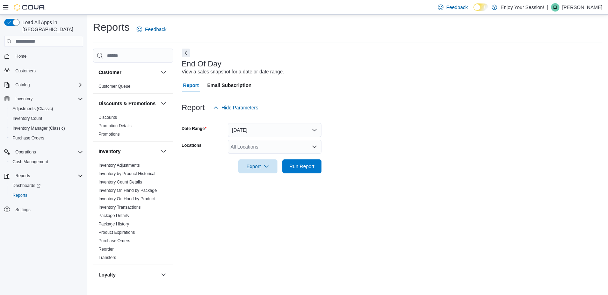 This screenshot has width=608, height=295. What do you see at coordinates (109, 134) in the screenshot?
I see `span: Promotions` at bounding box center [109, 134].